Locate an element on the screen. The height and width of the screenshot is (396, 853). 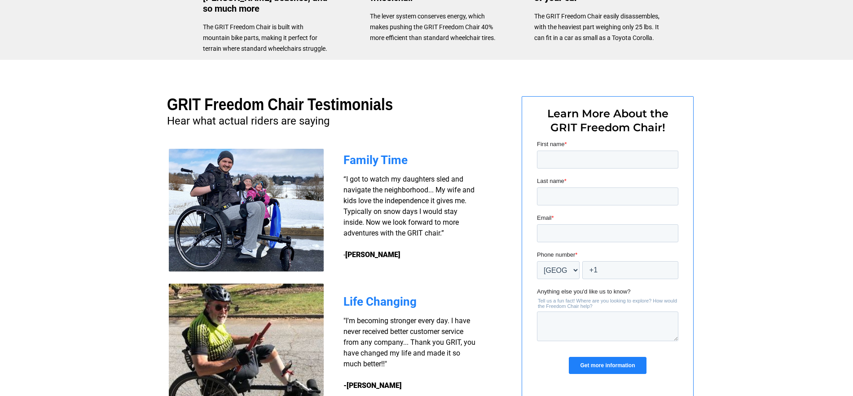
span: The GRIT Freedom Chair is built with mountain bike parts, making it perfect for terrain where sta... is located at coordinates (265, 38).